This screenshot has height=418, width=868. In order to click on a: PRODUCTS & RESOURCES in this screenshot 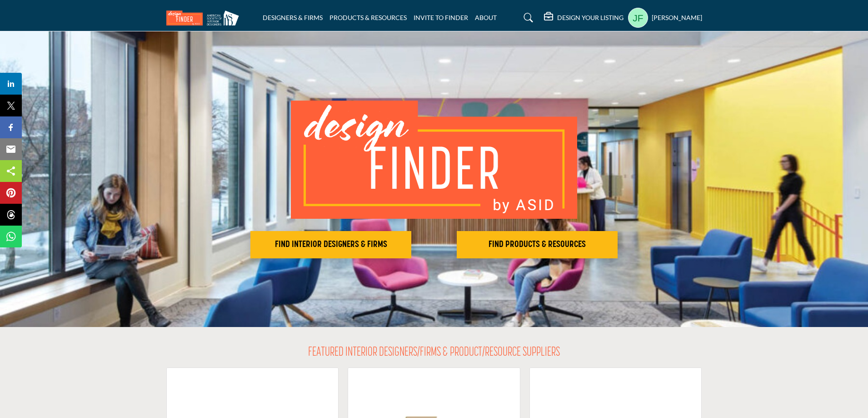, I will do `click(368, 17)`.